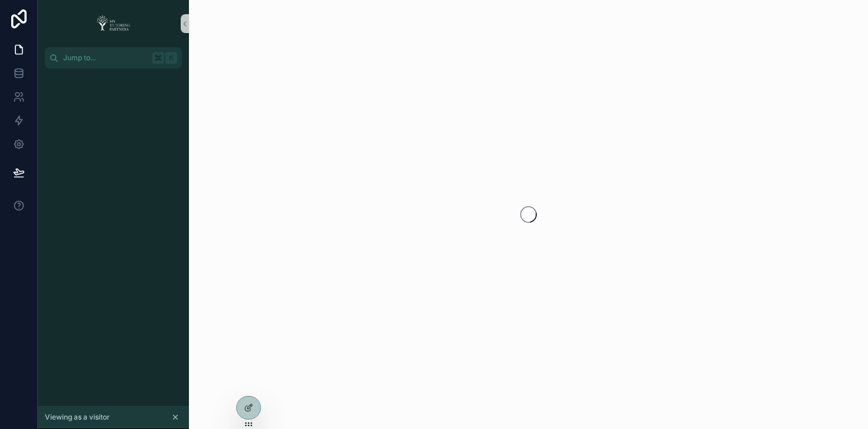 The width and height of the screenshot is (868, 429). Describe the element at coordinates (105, 58) in the screenshot. I see `span: Jump to...` at that location.